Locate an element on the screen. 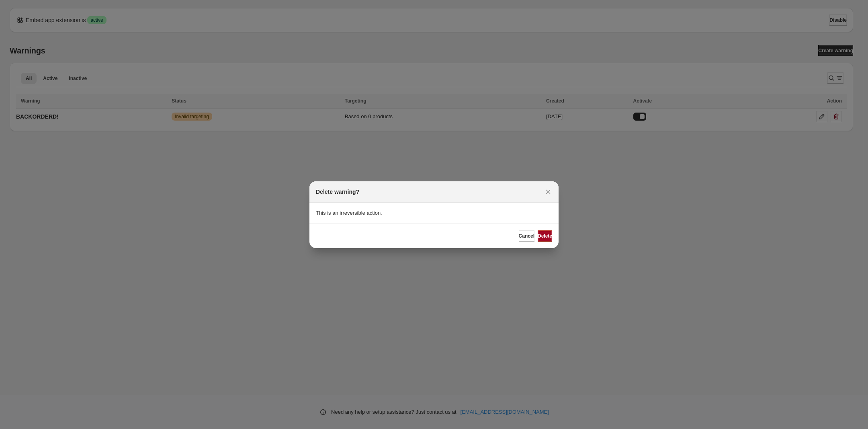 The height and width of the screenshot is (429, 868). button: Close is located at coordinates (548, 192).